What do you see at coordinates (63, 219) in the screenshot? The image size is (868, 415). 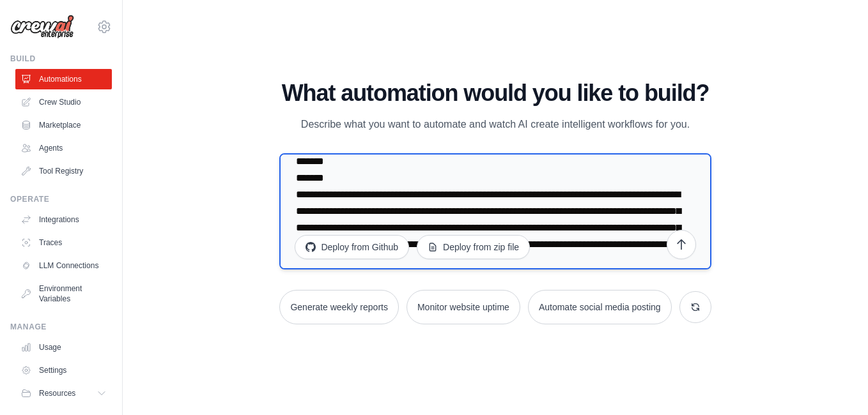 I see `a: Integrations` at bounding box center [63, 219].